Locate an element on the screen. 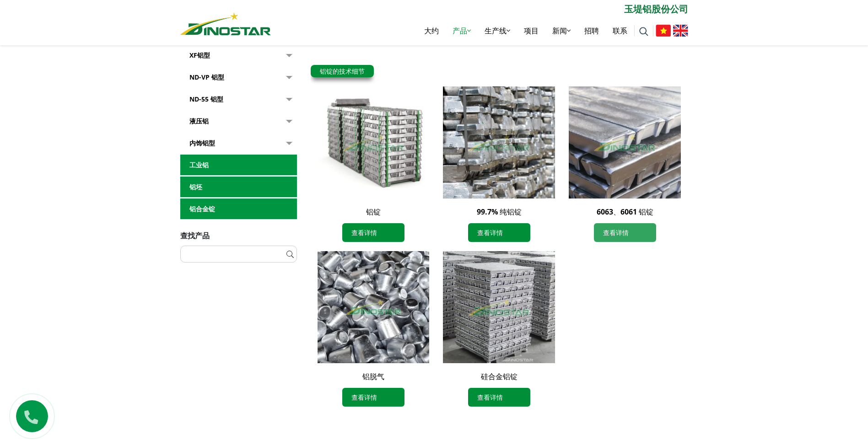 The height and width of the screenshot is (440, 868). img: 搜索 is located at coordinates (644, 31).